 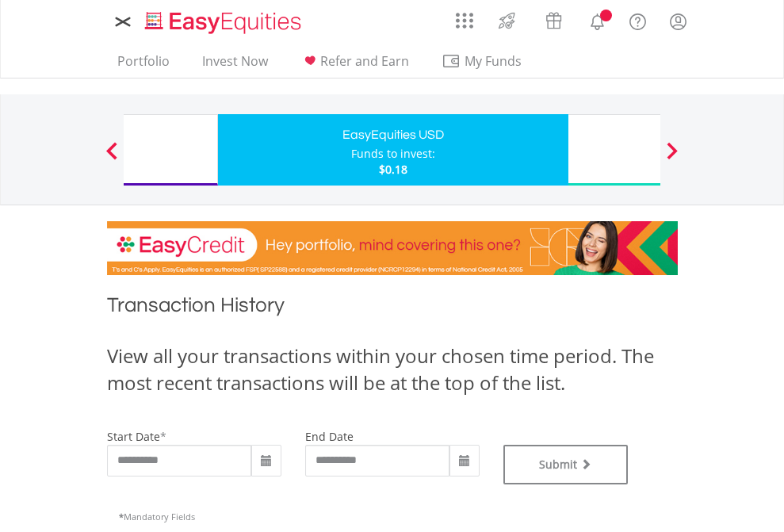 I want to click on a: Home page, so click(x=223, y=20).